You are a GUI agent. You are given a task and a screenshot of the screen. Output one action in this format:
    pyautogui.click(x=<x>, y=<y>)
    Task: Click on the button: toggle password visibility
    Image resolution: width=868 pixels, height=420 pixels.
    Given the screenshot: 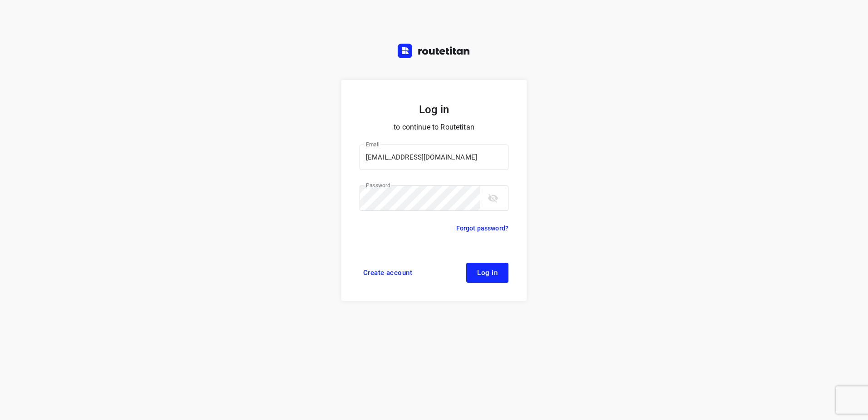 What is the action you would take?
    pyautogui.click(x=493, y=198)
    